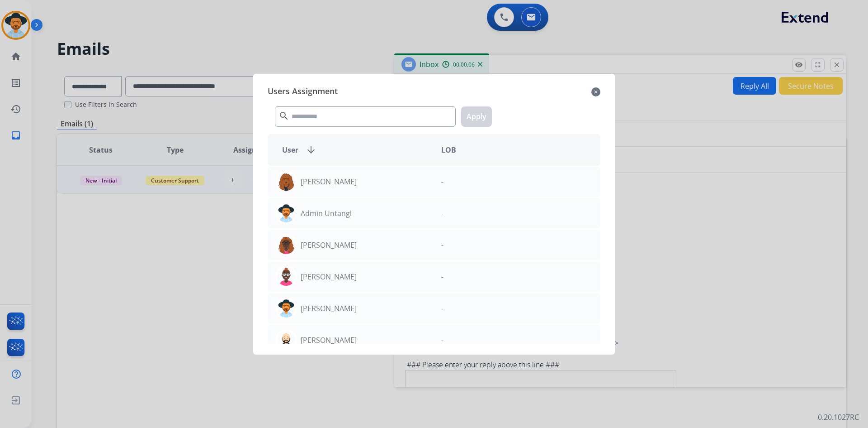 The width and height of the screenshot is (868, 428). What do you see at coordinates (284, 116) in the screenshot?
I see `mat-icon: search` at bounding box center [284, 116].